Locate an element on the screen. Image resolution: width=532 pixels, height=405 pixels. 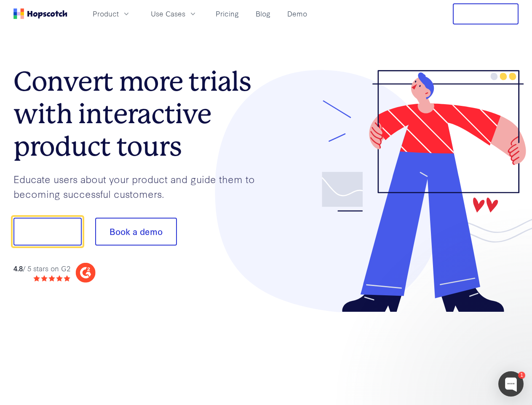
a: Demo is located at coordinates (297, 13).